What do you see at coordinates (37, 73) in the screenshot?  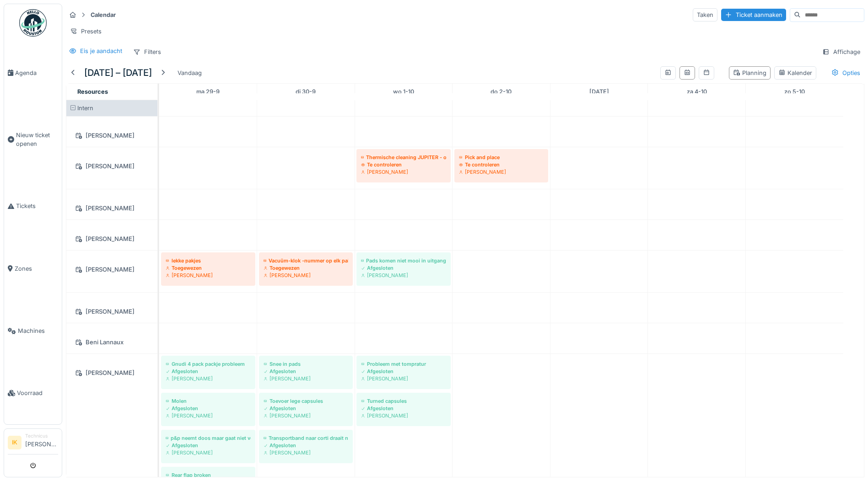 I see `span: Agenda` at bounding box center [37, 73].